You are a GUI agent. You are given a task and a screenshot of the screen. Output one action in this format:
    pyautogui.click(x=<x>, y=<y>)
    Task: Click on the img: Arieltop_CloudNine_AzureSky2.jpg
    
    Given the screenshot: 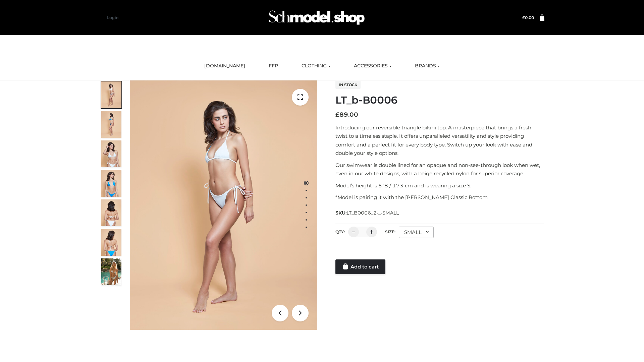 What is the action you would take?
    pyautogui.click(x=111, y=272)
    